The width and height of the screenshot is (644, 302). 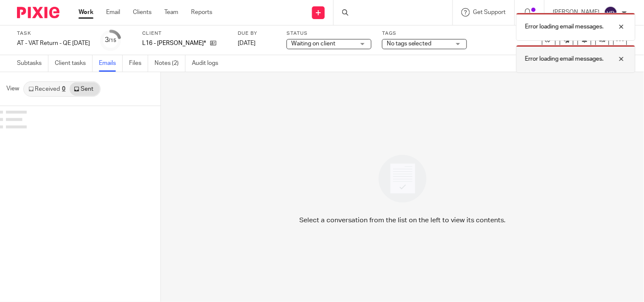 What do you see at coordinates (142, 12) in the screenshot?
I see `a: Clients` at bounding box center [142, 12].